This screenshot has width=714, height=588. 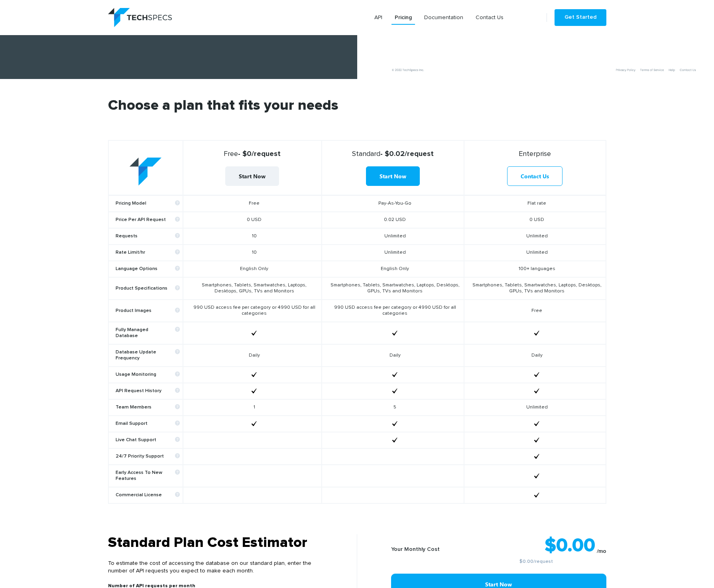 I want to click on b: Rate Limit/hr, so click(x=148, y=253).